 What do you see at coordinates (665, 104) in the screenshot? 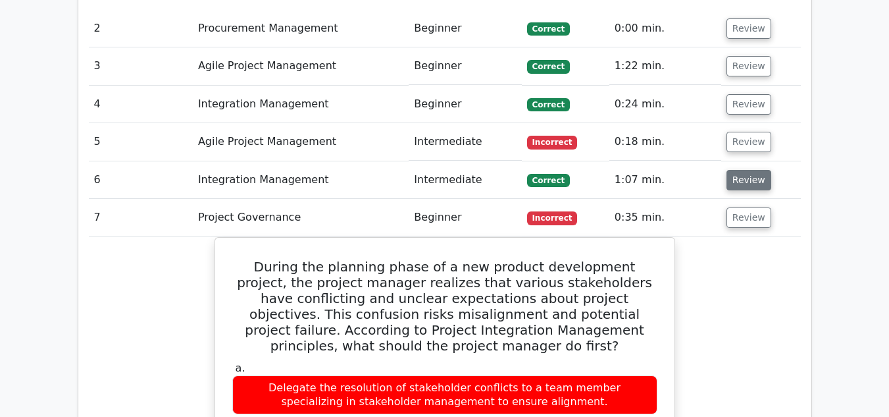
I see `td: 0:24 min.` at bounding box center [665, 104].